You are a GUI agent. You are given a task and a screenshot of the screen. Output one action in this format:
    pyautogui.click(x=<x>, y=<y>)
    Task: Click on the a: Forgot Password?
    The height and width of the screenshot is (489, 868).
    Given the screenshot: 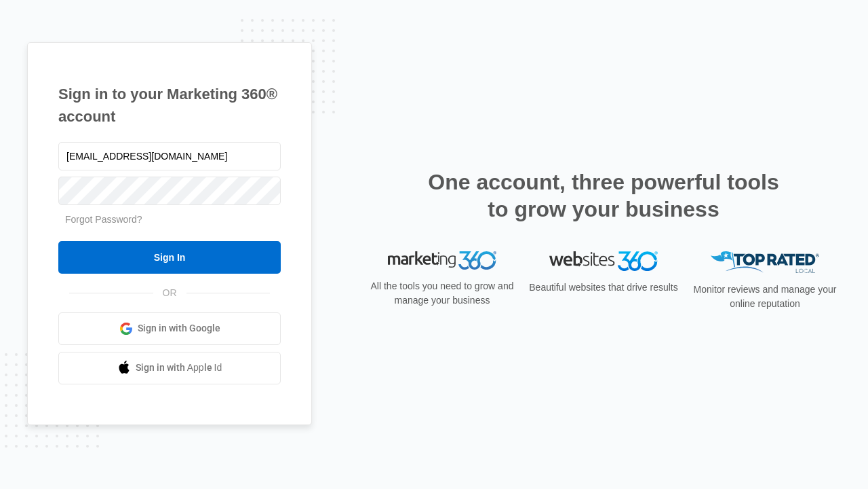 What is the action you would take?
    pyautogui.click(x=103, y=219)
    